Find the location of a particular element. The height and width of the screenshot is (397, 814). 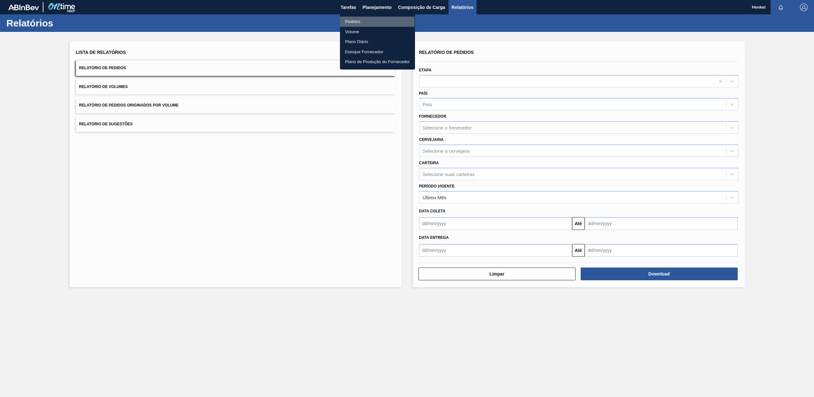

a: Volume is located at coordinates (377, 32).